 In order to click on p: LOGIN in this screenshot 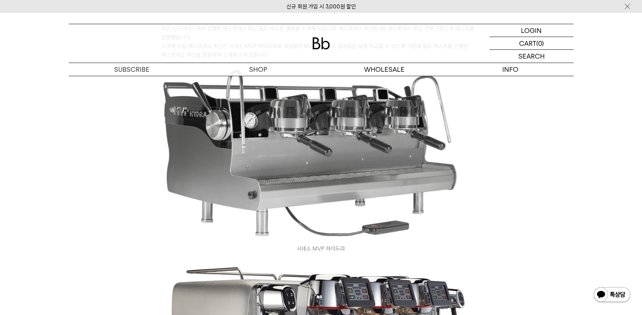, I will do `click(531, 30)`.